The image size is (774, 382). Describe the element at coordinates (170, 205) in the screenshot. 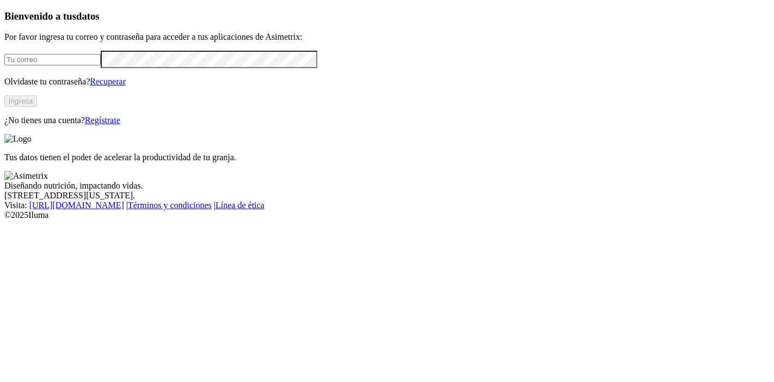

I see `a: Términos y condiciones` at that location.